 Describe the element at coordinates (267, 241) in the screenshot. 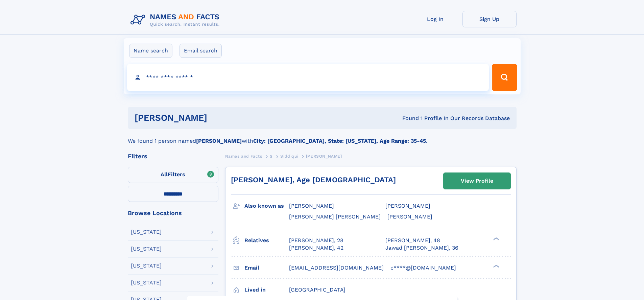

I see `h3: Relatives` at that location.